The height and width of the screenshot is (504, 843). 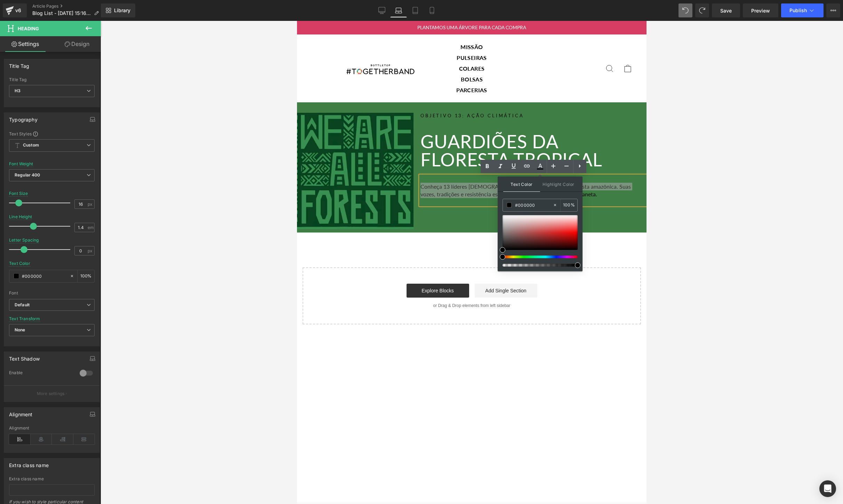 I want to click on h6: Objetivo 13: Ação Climática, so click(x=237, y=95).